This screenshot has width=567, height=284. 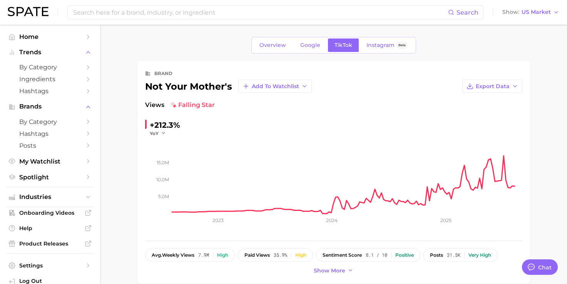 I want to click on div: Very high, so click(x=480, y=255).